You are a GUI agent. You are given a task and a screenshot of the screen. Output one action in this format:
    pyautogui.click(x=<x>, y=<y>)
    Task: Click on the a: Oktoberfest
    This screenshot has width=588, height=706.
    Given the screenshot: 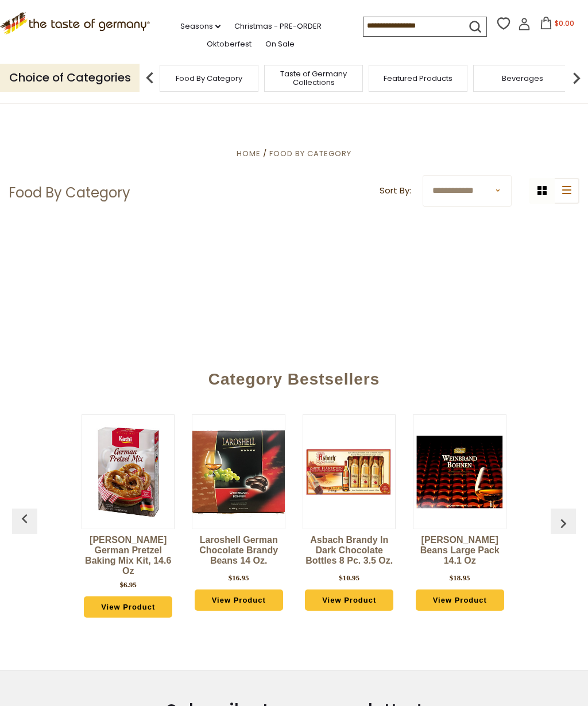 What is the action you would take?
    pyautogui.click(x=229, y=44)
    